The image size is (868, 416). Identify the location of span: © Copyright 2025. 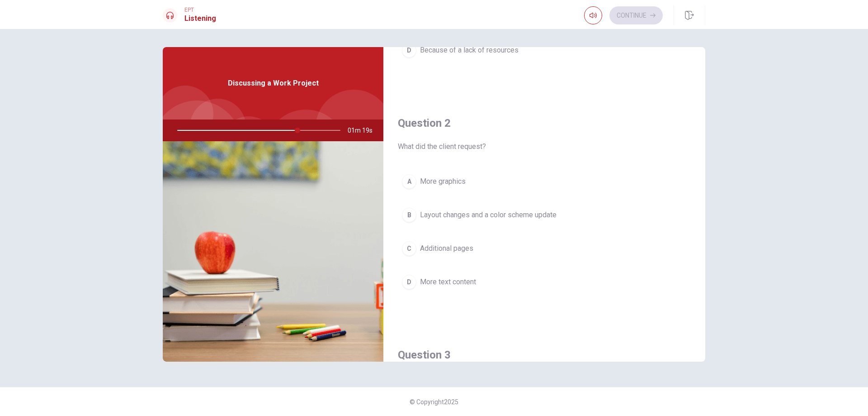
(434, 402).